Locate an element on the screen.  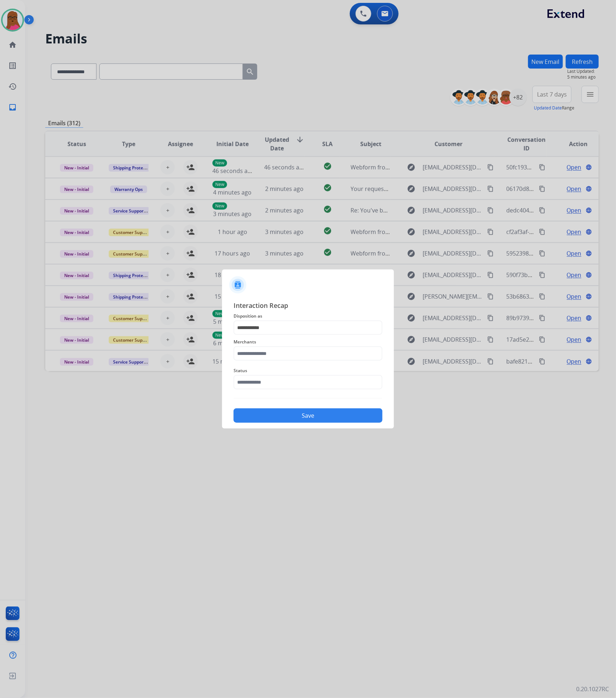
span: Status is located at coordinates (308, 371).